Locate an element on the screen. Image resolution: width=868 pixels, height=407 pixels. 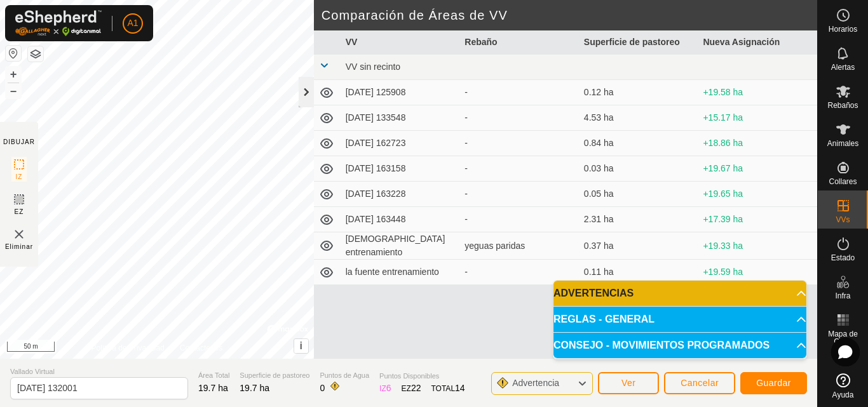
td: +19.33 ha is located at coordinates (757, 246).